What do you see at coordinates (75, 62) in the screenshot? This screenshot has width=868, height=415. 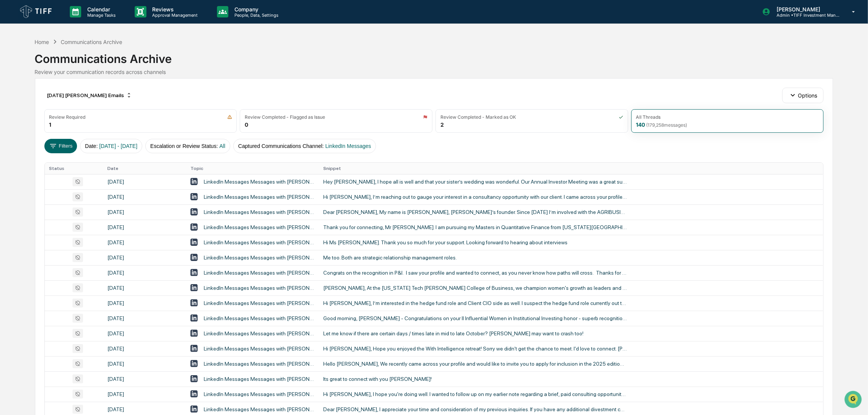 I see `div: Start new chat` at bounding box center [75, 62].